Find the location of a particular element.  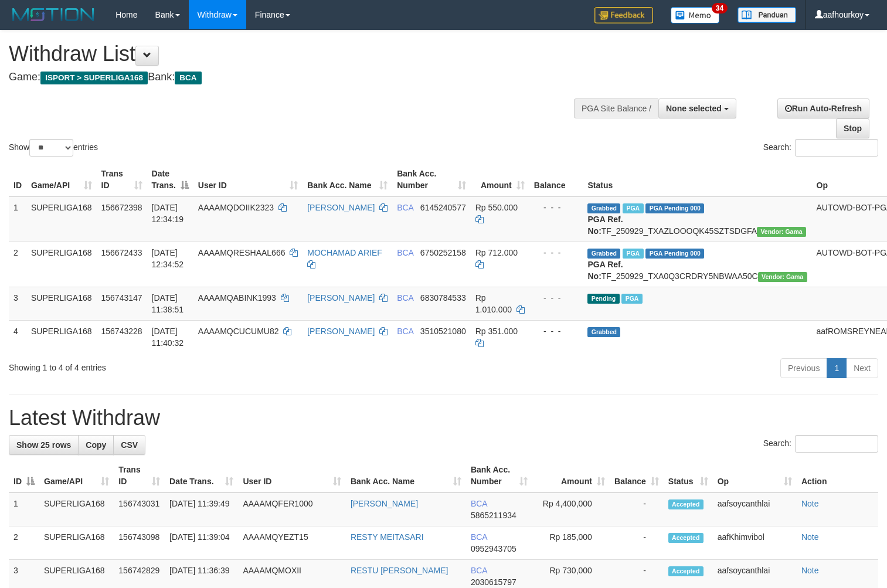

span: Copy 3510521080 to clipboard is located at coordinates (444, 331).